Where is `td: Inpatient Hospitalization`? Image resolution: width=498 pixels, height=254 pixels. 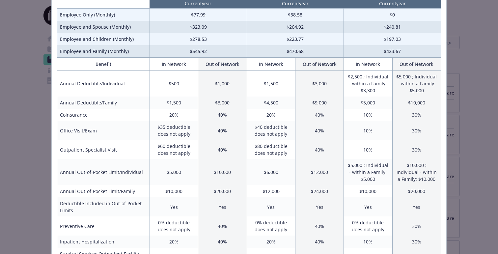 td: Inpatient Hospitalization is located at coordinates (103, 241).